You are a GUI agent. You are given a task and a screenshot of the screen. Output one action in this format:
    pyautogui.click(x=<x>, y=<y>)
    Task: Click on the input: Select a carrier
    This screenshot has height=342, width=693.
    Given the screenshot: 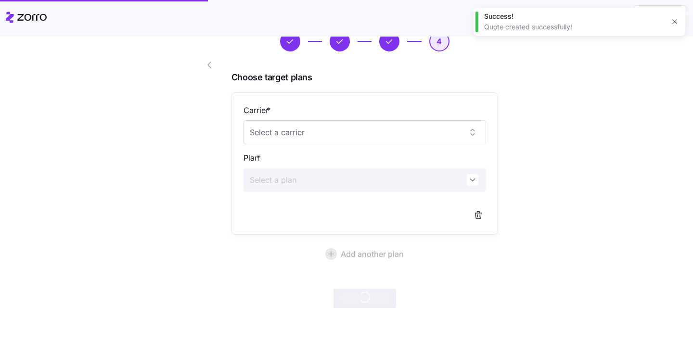 What is the action you would take?
    pyautogui.click(x=365, y=132)
    